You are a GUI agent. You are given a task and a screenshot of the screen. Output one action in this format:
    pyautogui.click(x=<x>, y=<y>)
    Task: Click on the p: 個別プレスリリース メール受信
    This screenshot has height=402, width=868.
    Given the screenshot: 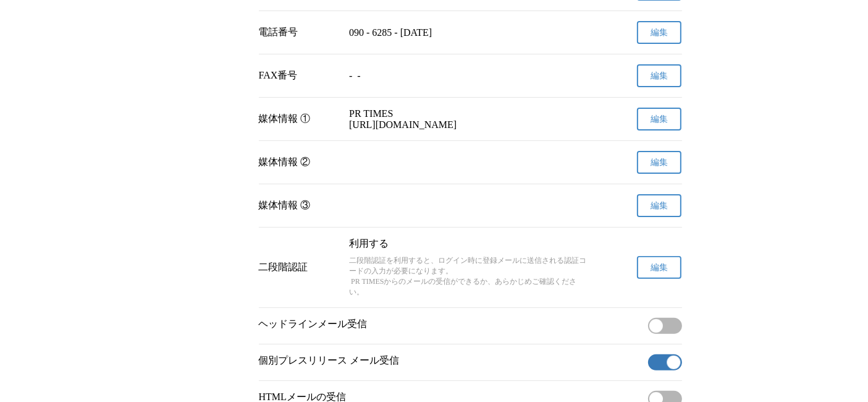 What is the action you would take?
    pyautogui.click(x=451, y=361)
    